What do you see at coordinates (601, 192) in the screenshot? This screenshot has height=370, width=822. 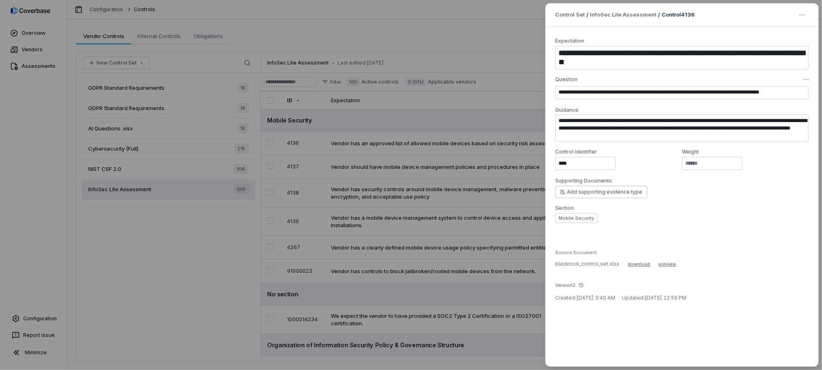 I see `button: Add supporting evidence type` at bounding box center [601, 192].